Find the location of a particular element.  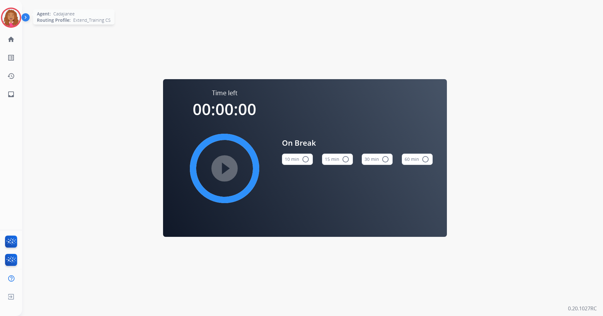

span: Cadajianee is located at coordinates (64, 14).